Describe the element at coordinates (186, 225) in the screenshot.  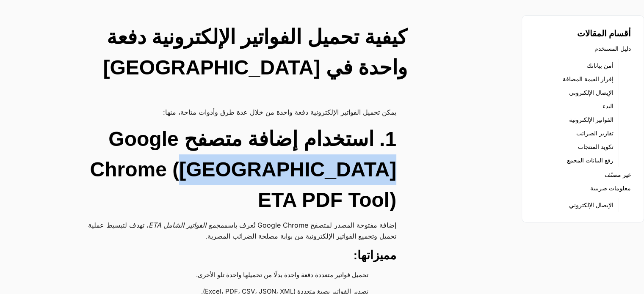
I see `em: مجمع الفواتير الشامل ETA` at that location.